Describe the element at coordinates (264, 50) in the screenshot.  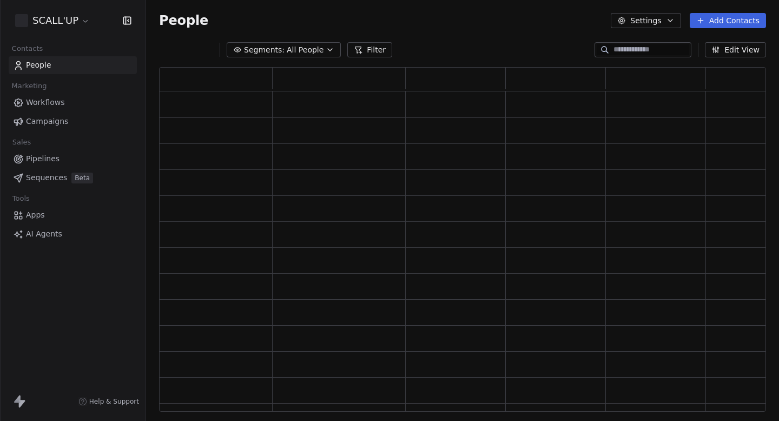
I see `span: Segments:` at that location.